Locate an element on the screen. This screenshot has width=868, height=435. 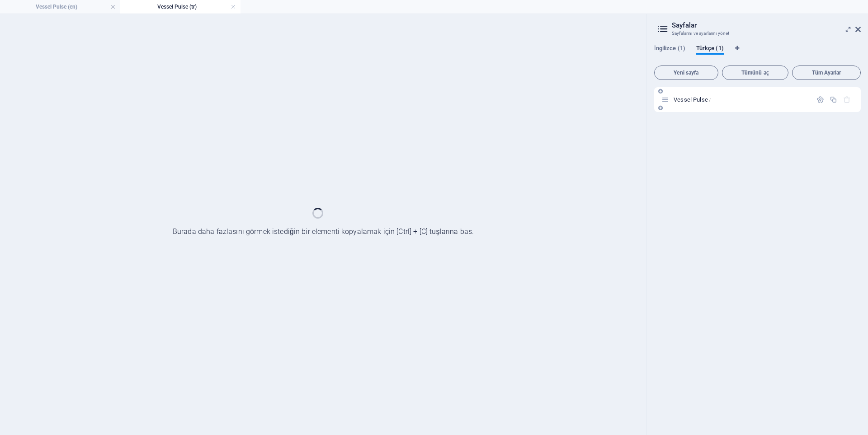
button: Tümünü aç is located at coordinates (755, 73).